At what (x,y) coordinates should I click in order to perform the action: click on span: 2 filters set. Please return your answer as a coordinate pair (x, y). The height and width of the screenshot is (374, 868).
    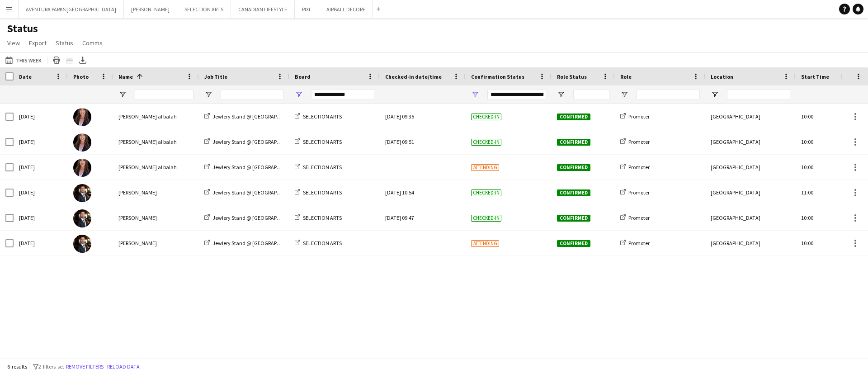
    Looking at the image, I should click on (51, 366).